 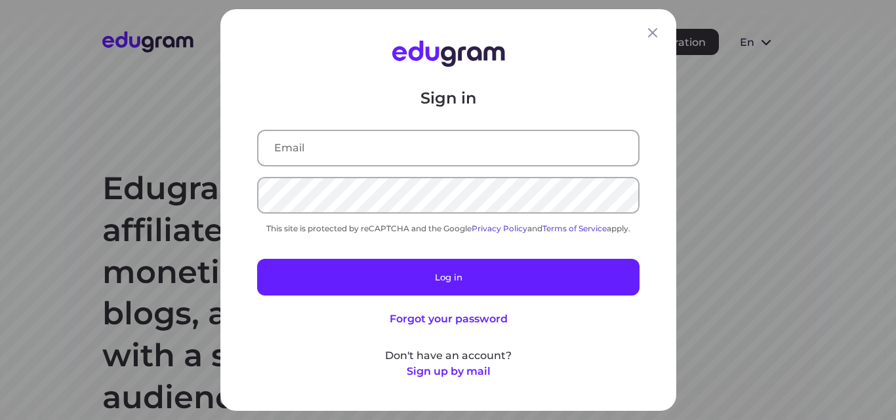 What do you see at coordinates (448, 148) in the screenshot?
I see `input: Email` at bounding box center [448, 148].